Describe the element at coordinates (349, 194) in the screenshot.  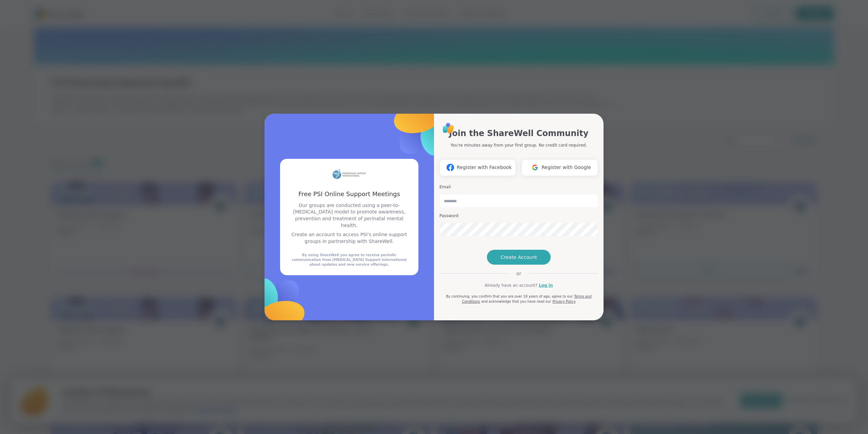
I see `h3: Free PSI Online Support Meetings` at that location.